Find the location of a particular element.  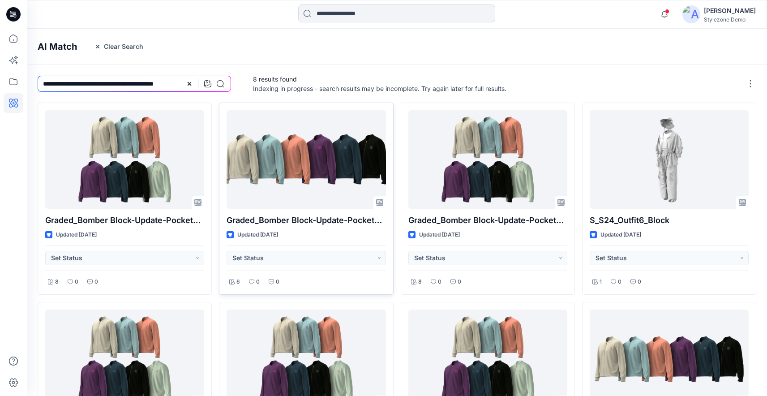

img: avatar is located at coordinates (692, 14).